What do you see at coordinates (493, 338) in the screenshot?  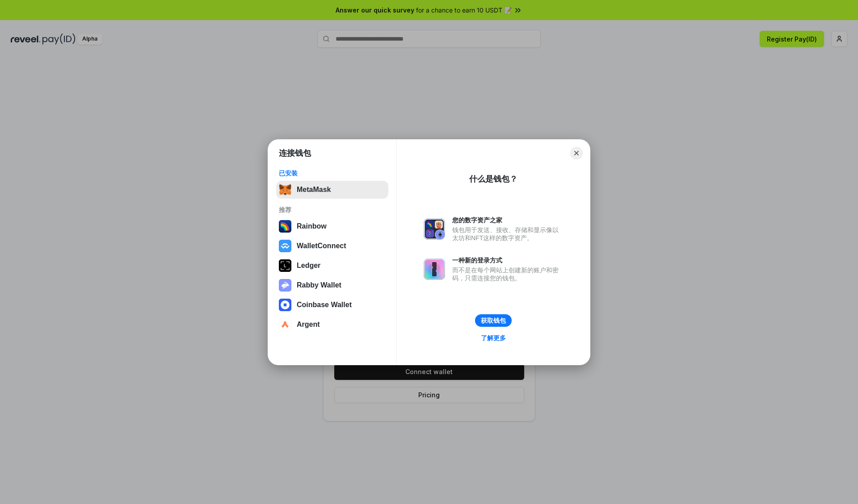 I see `a: 了解更多` at bounding box center [493, 338].